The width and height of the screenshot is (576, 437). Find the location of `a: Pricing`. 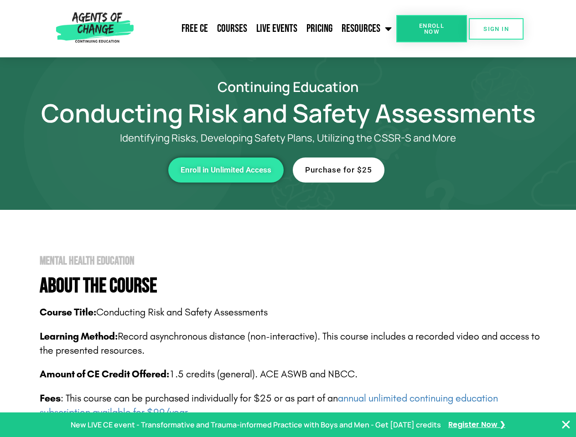

a: Pricing is located at coordinates (319, 29).